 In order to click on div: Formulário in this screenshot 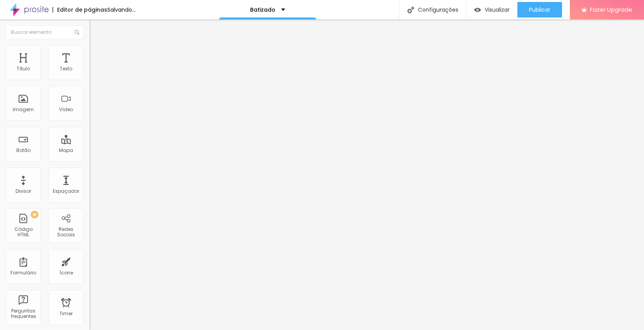, I will do `click(23, 273)`.